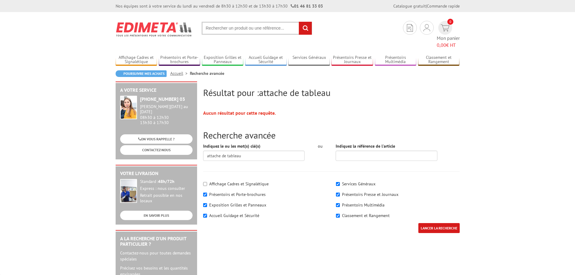  I want to click on label: Indiquez le ou les mot(s) clé(s), so click(232, 146).